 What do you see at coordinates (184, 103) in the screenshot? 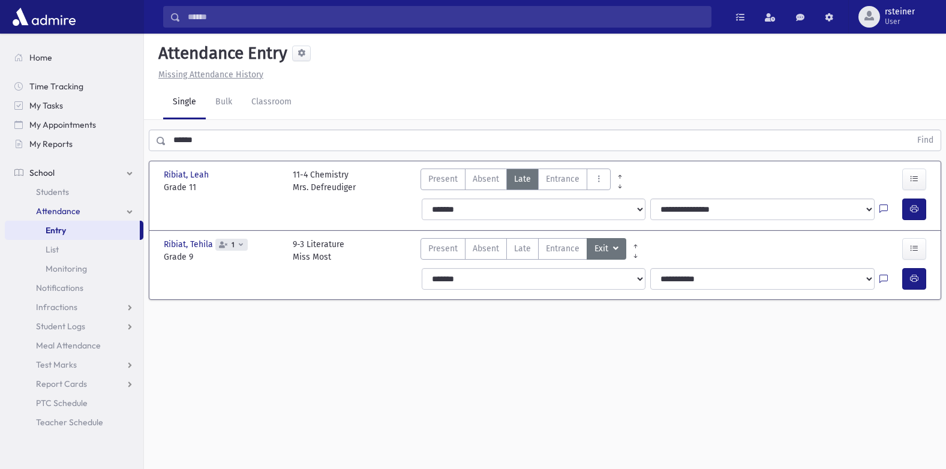
I see `a: Single` at bounding box center [184, 103].